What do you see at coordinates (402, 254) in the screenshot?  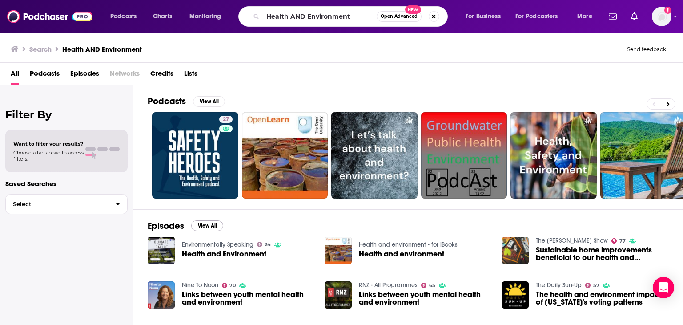 I see `span: Health and environment` at bounding box center [402, 254].